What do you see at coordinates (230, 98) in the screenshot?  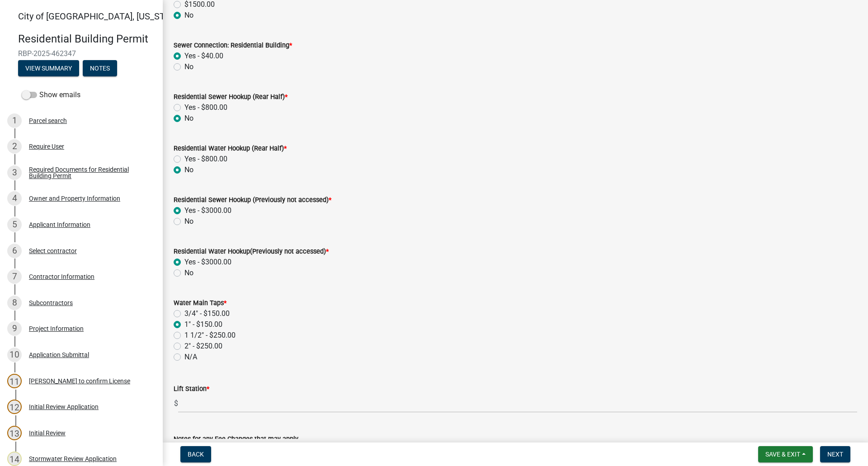 I see `label: Residential Sewer Hookup (Rear Half)` at bounding box center [230, 98].